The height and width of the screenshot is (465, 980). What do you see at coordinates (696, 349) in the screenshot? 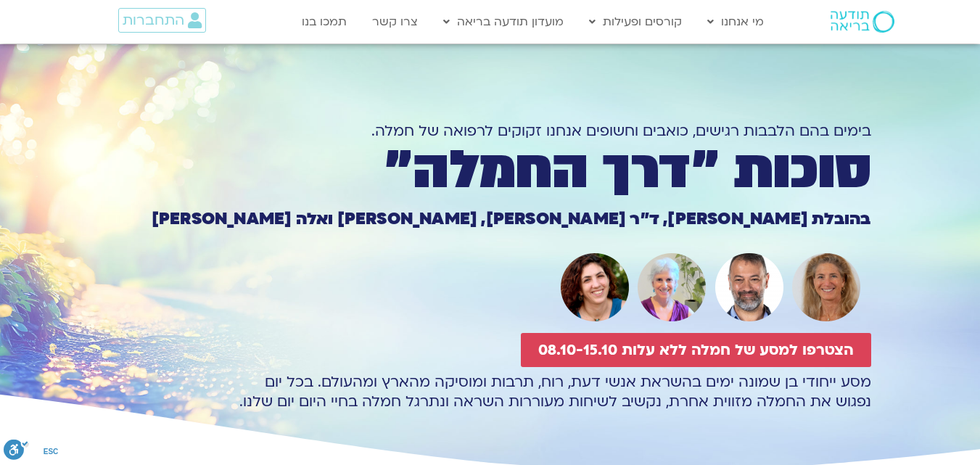
I see `a: הצטרפו למסע של חמלה ללא עלות 08.10-15.10` at bounding box center [696, 349].